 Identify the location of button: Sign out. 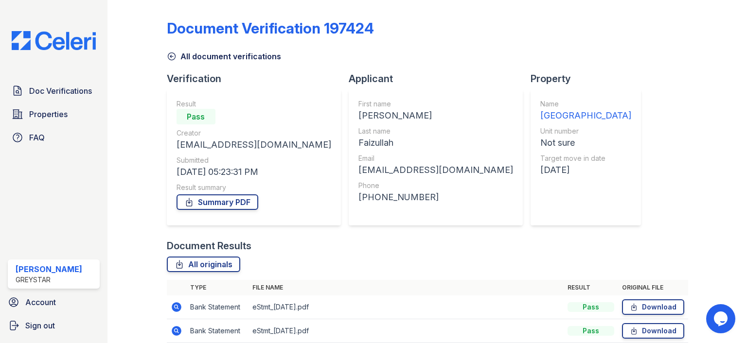
(53, 326).